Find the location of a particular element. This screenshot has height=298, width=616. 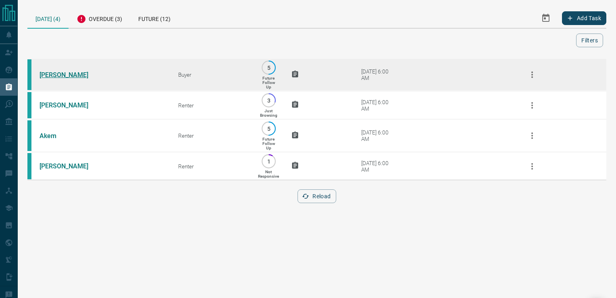

p: Just Browsing is located at coordinates (269, 113).